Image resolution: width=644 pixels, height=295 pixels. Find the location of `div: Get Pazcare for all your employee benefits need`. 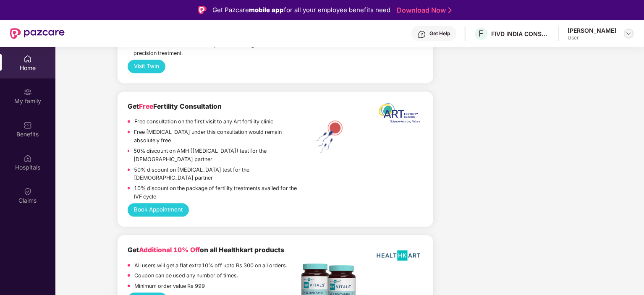

div: Get Pazcare for all your employee benefits need is located at coordinates (301, 10).